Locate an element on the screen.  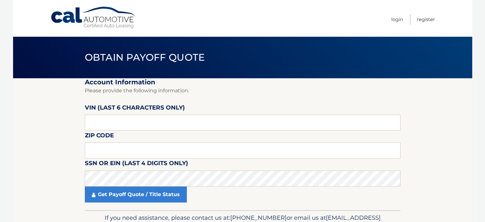
a: Cal Automotive is located at coordinates (94, 18).